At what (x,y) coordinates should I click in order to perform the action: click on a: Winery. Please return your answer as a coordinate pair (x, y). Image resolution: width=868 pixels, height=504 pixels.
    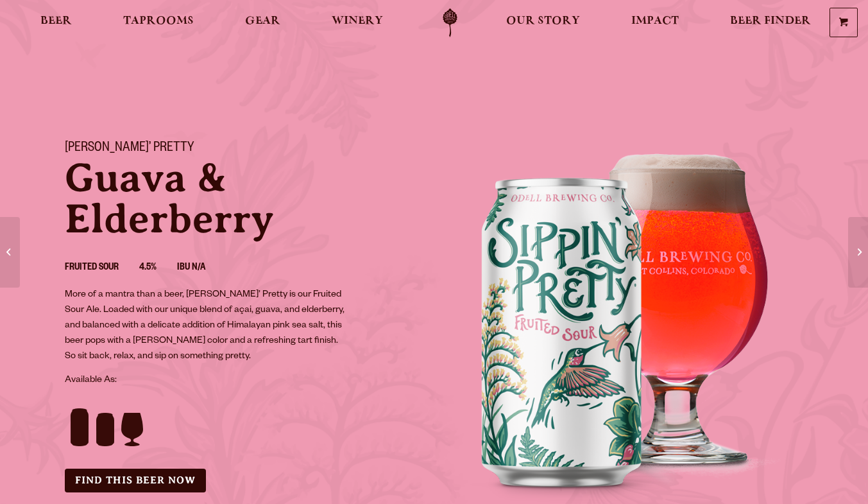
    Looking at the image, I should click on (357, 23).